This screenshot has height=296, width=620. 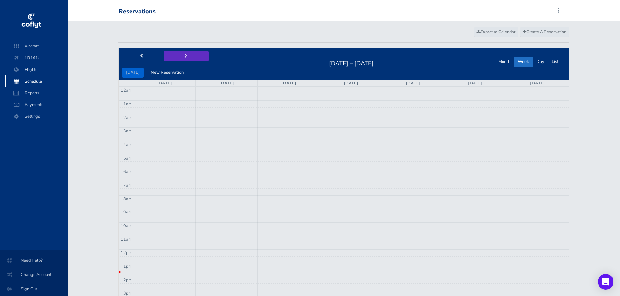 What do you see at coordinates (34, 289) in the screenshot?
I see `span: Sign Out` at bounding box center [34, 289].